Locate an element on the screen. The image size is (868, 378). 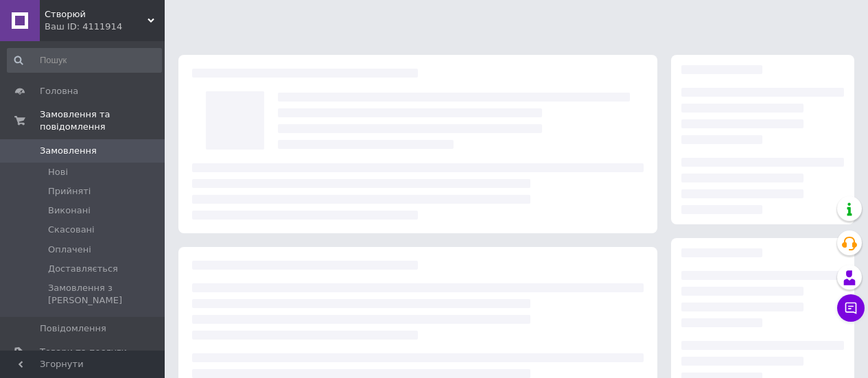
button: Чат з покупцем is located at coordinates (851, 308).